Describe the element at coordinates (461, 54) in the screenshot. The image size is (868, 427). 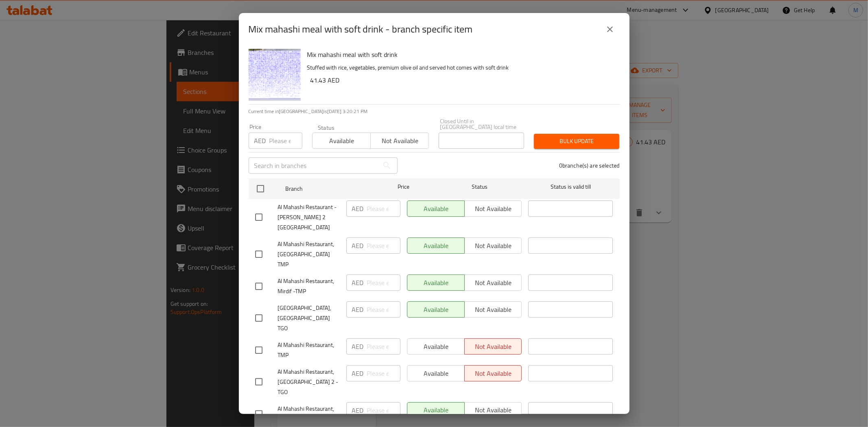
I see `h6: Mix mahashi meal with soft drink` at that location.